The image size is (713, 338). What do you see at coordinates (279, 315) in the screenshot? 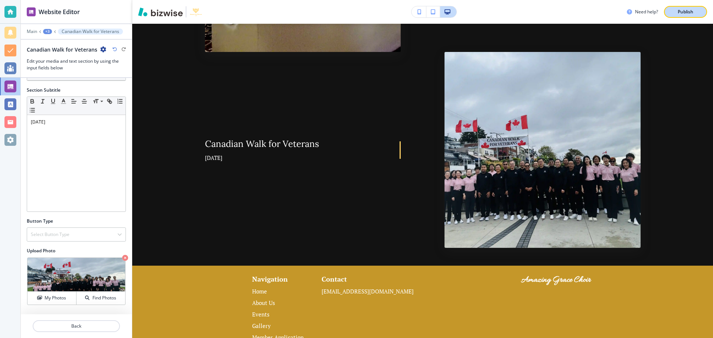
I see `p: Events` at bounding box center [279, 315].